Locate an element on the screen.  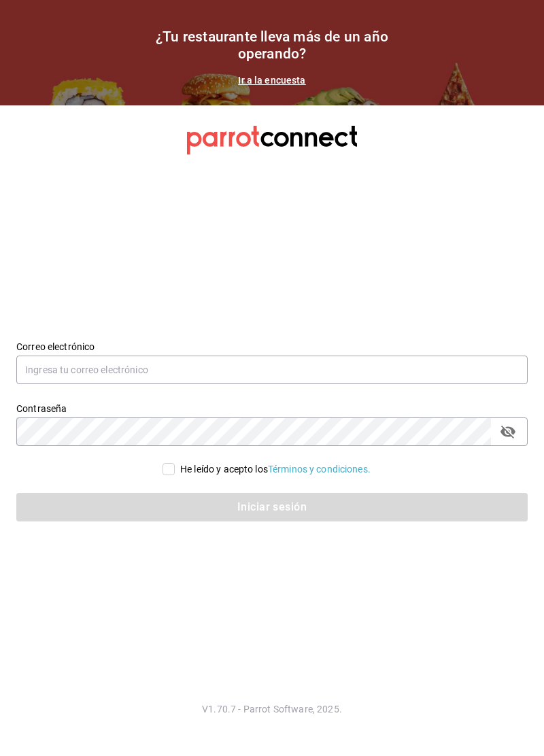
div: He leído y acepto los is located at coordinates (275, 469).